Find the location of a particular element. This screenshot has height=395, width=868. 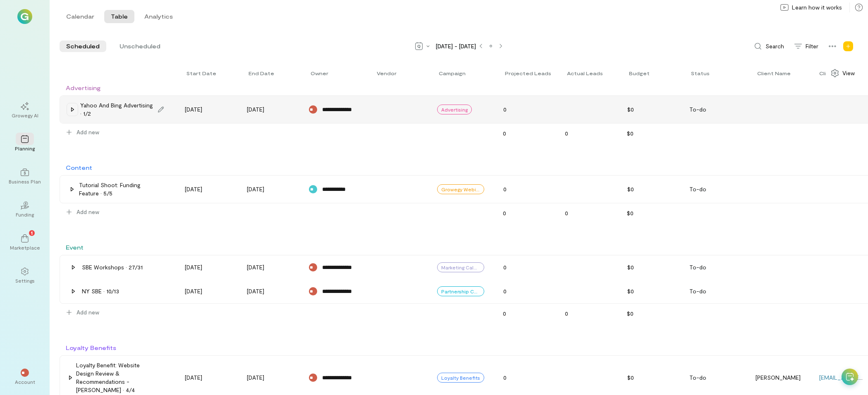

span: Content is located at coordinates (79, 168).